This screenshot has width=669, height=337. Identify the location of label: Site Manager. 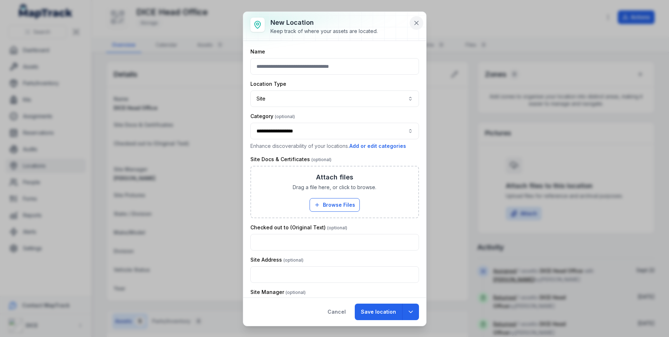
(278, 292).